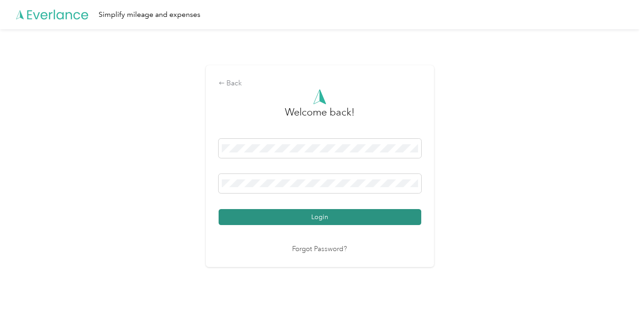  Describe the element at coordinates (320, 84) in the screenshot. I see `div: Back` at that location.